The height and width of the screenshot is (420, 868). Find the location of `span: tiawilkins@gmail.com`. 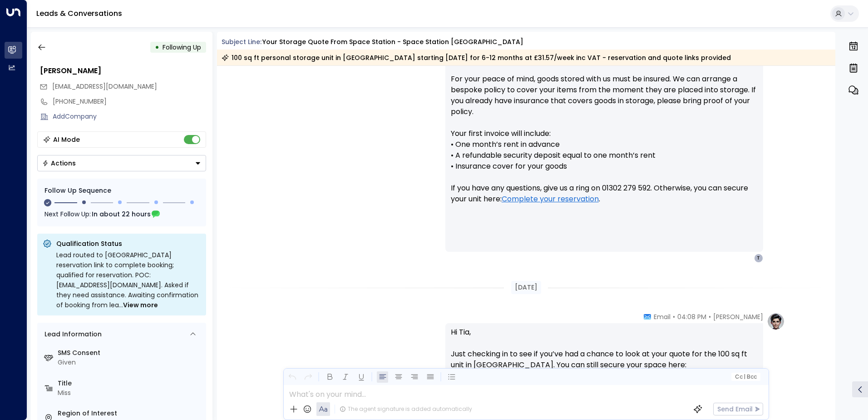

span: tiawilkins@gmail.com is located at coordinates (104, 86).